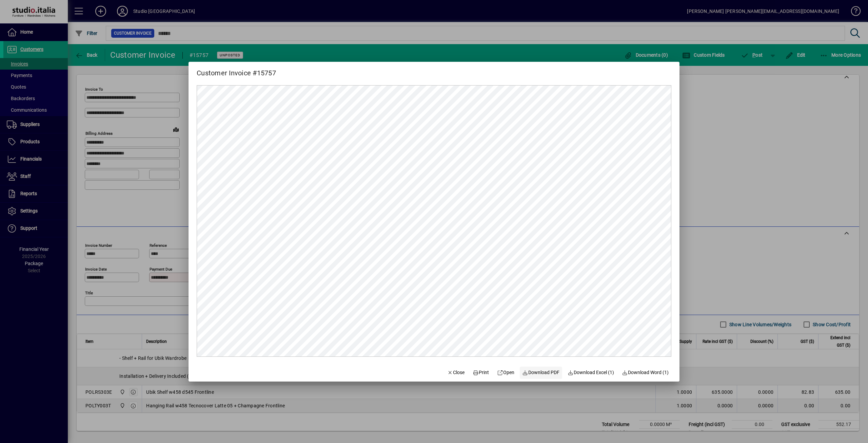 The height and width of the screenshot is (443, 868). What do you see at coordinates (456, 372) in the screenshot?
I see `button: Close` at bounding box center [456, 372].